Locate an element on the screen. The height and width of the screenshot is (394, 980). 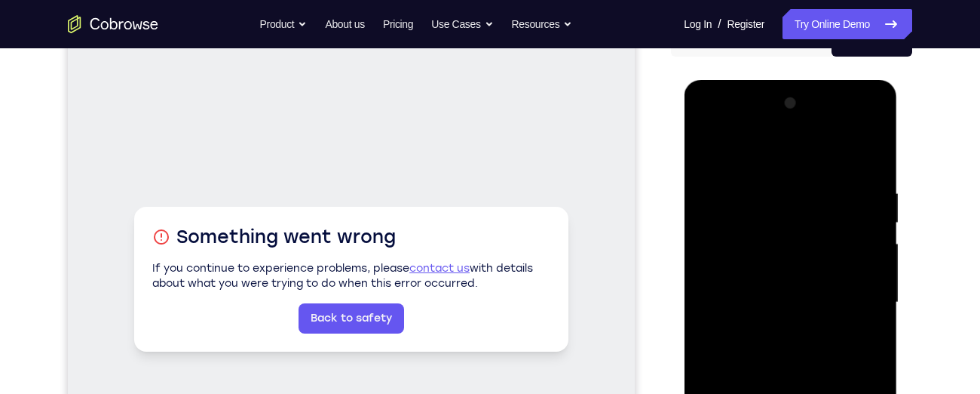
button: Product is located at coordinates (283, 24).